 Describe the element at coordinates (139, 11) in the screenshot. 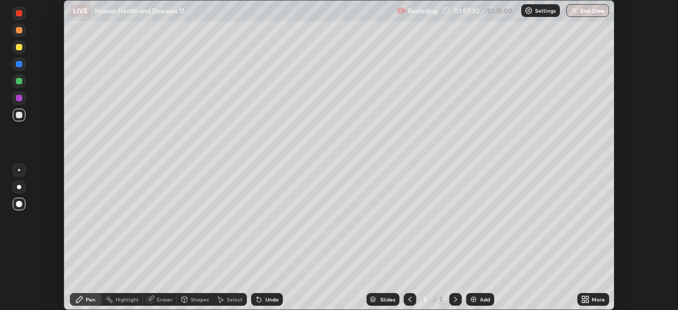

I see `p: Human Health and Diseases 11` at that location.